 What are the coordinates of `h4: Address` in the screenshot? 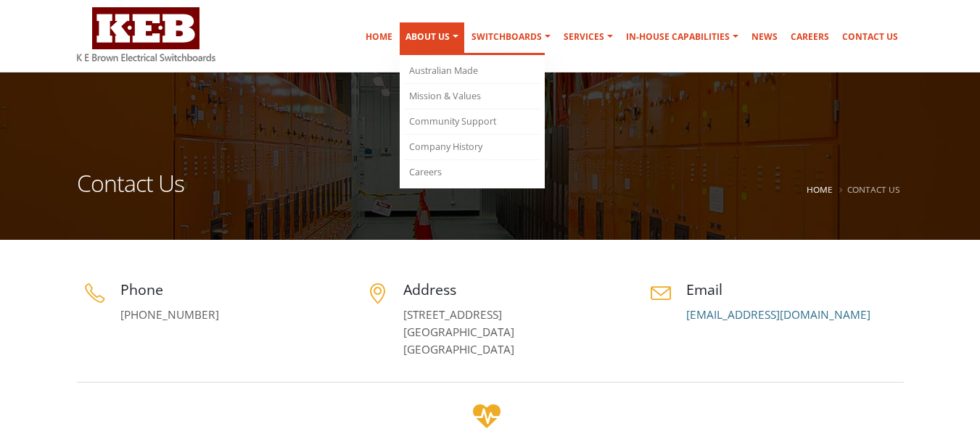 It's located at (512, 289).